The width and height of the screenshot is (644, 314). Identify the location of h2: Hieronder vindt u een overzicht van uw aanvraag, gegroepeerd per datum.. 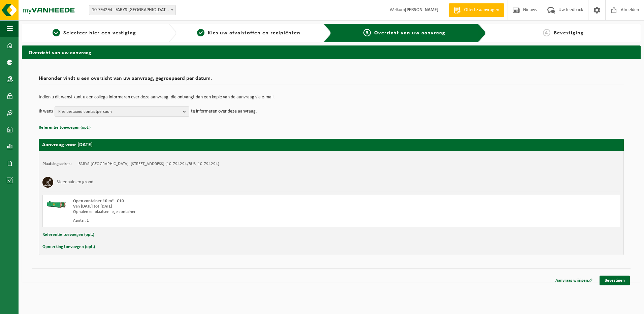
(331, 80).